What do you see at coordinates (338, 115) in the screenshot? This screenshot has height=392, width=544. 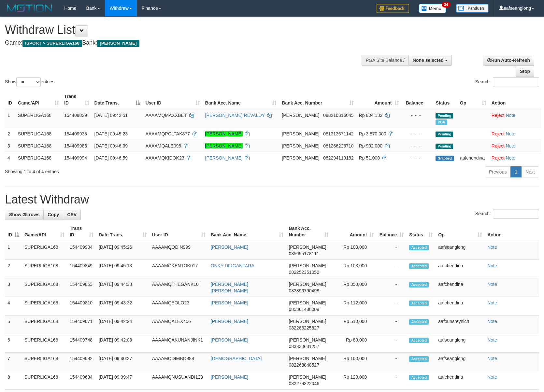 I see `span: Copy 088210316045 to clipboard` at bounding box center [338, 115].